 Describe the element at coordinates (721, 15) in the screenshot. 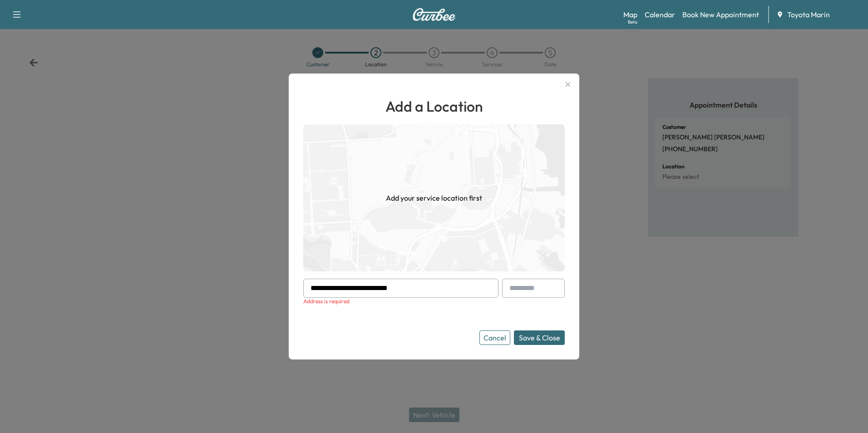

I see `a: Book New Appointment` at that location.